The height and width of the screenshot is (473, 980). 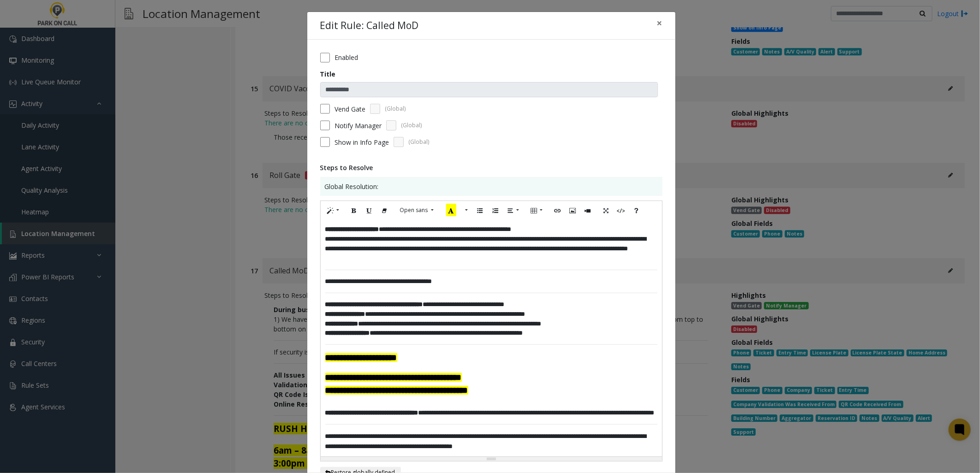 What do you see at coordinates (480, 210) in the screenshot?
I see `button: Unordered list (CTRL+SHIFT+NUM7)` at bounding box center [480, 210].